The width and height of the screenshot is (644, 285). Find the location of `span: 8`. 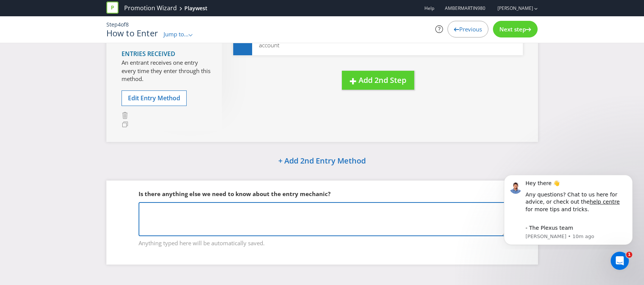

span: 8 is located at coordinates (127, 24).